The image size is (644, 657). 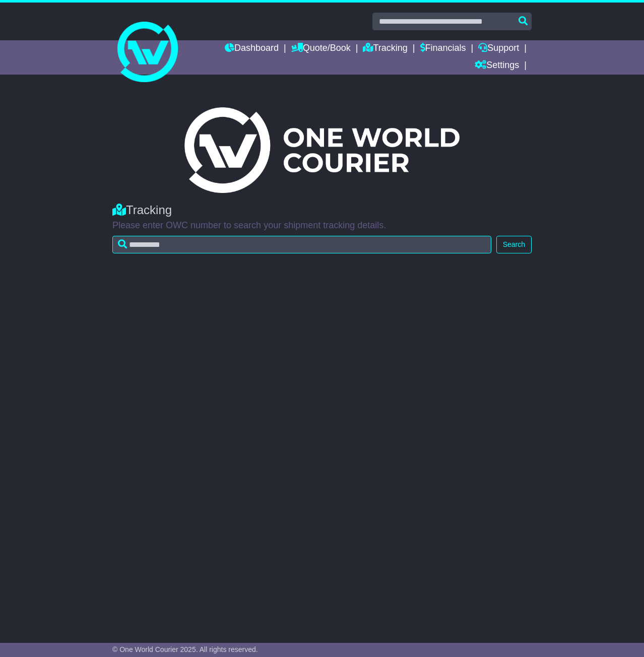 What do you see at coordinates (322, 150) in the screenshot?
I see `img: Light` at bounding box center [322, 150].